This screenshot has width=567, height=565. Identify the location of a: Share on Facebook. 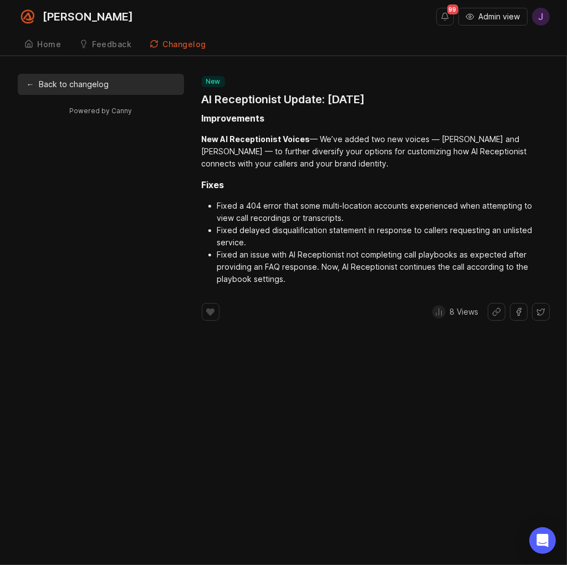
(519, 312).